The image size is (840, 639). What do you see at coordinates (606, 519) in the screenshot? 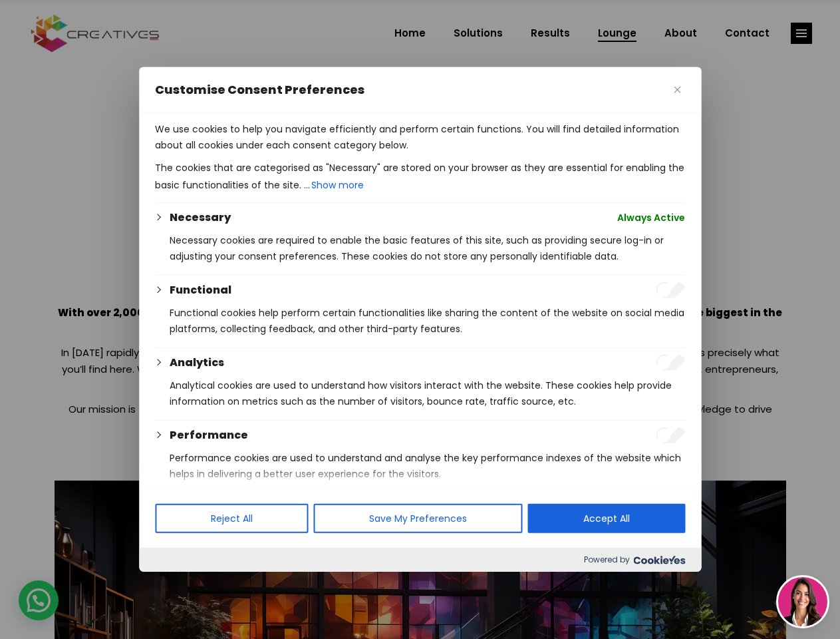
I see `button: Accept All` at bounding box center [606, 519].